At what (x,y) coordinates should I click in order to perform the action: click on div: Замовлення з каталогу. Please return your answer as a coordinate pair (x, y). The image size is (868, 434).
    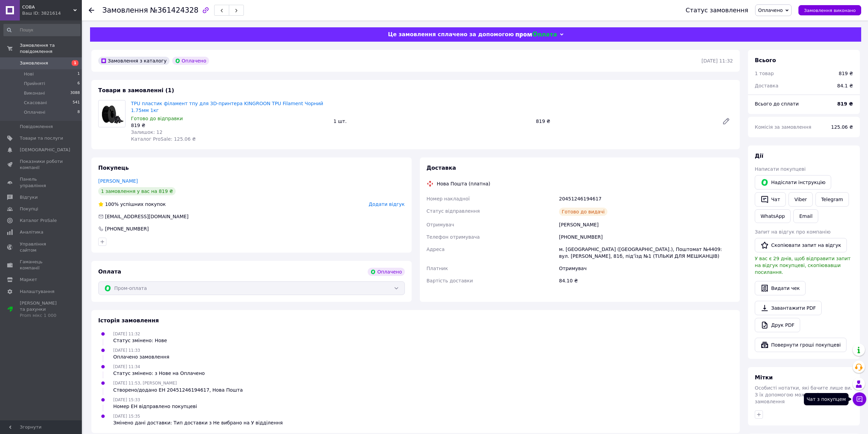
    Looking at the image, I should click on (134, 61).